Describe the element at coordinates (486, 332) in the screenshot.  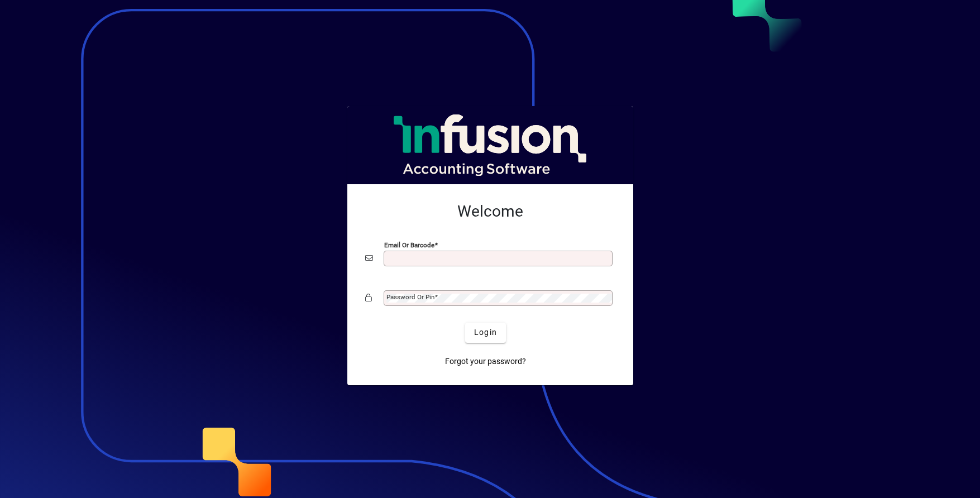
I see `span: Login` at that location.